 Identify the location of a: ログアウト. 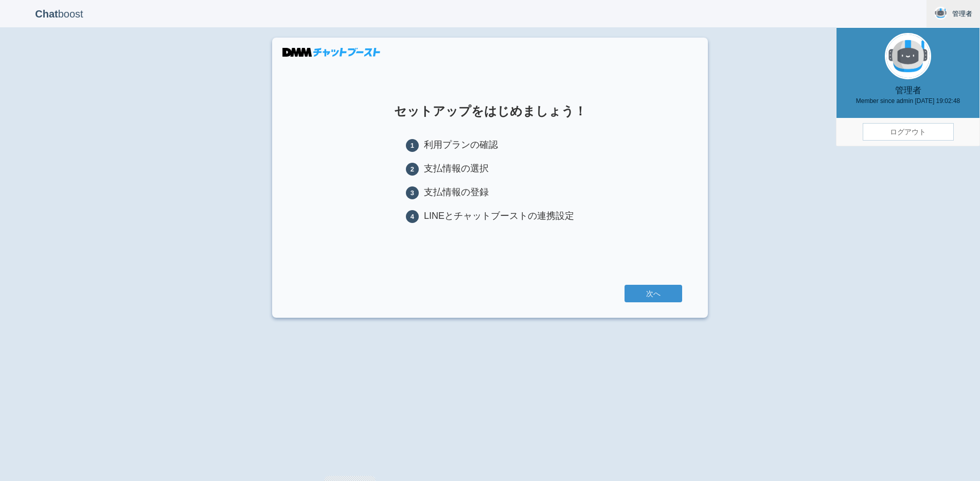
(908, 132).